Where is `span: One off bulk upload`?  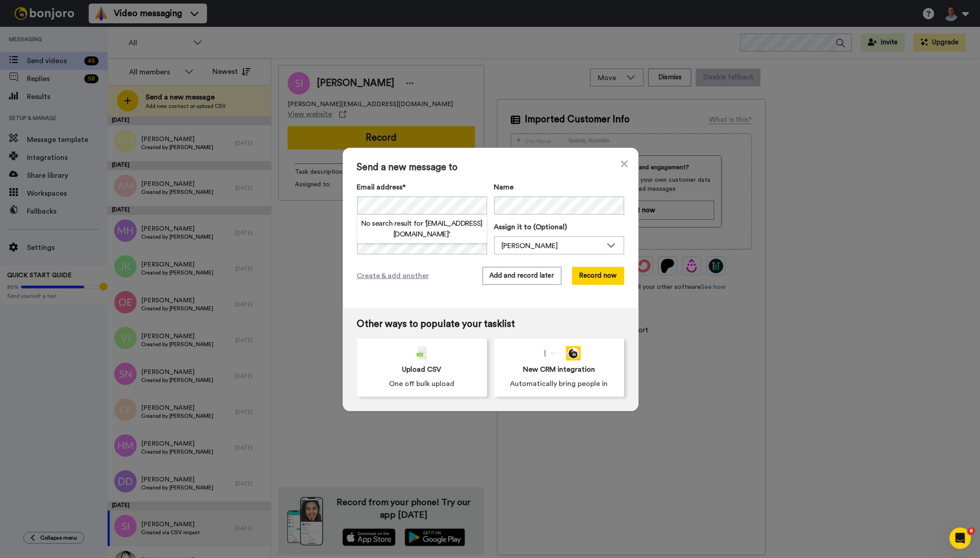
span: One off bulk upload is located at coordinates (422, 384).